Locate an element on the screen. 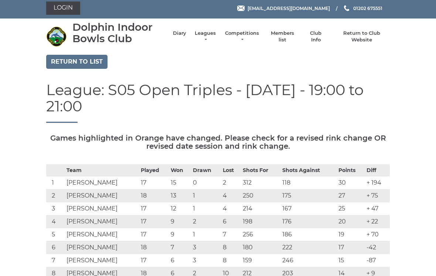 The height and width of the screenshot is (276, 436). td: 198 is located at coordinates (260, 221).